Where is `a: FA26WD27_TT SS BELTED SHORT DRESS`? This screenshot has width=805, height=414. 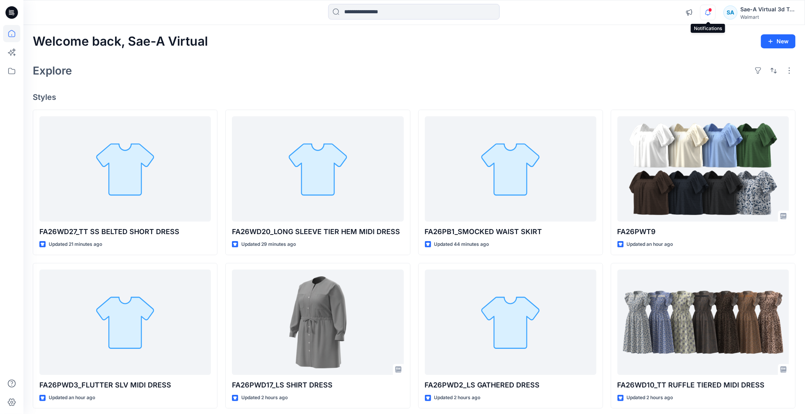 a: FA26WD27_TT SS BELTED SHORT DRESS is located at coordinates (125, 169).